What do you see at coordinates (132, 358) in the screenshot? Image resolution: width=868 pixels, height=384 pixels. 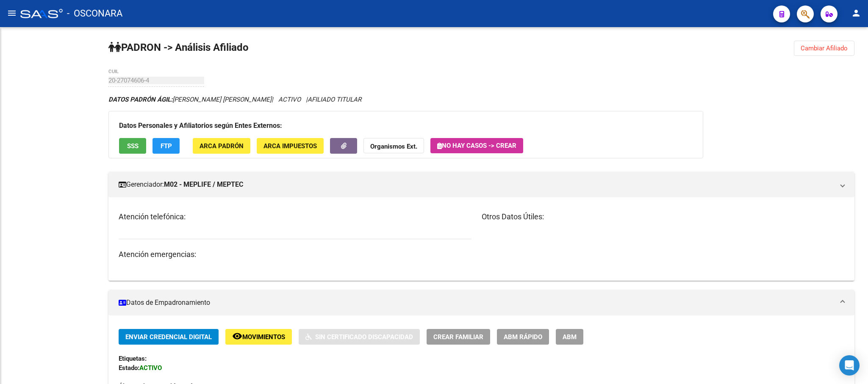 I see `strong: Etiquetas:` at bounding box center [132, 358].